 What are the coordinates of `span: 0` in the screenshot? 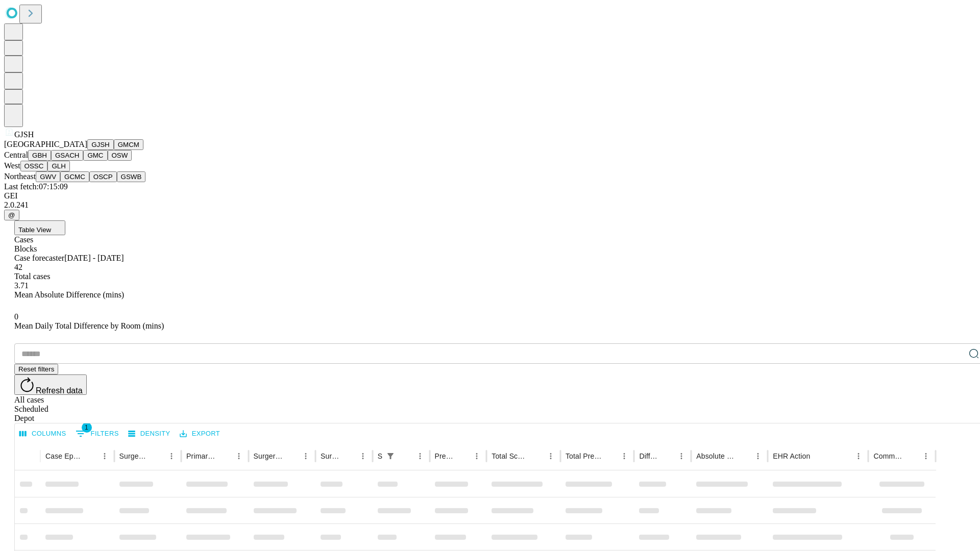 It's located at (16, 317).